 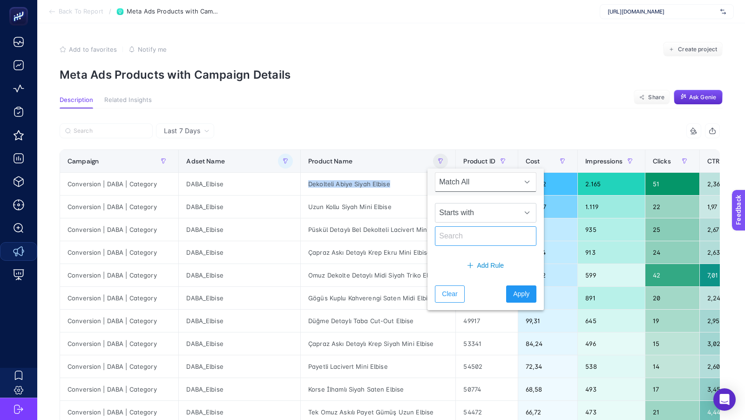 I want to click on button: Create project, so click(x=693, y=49).